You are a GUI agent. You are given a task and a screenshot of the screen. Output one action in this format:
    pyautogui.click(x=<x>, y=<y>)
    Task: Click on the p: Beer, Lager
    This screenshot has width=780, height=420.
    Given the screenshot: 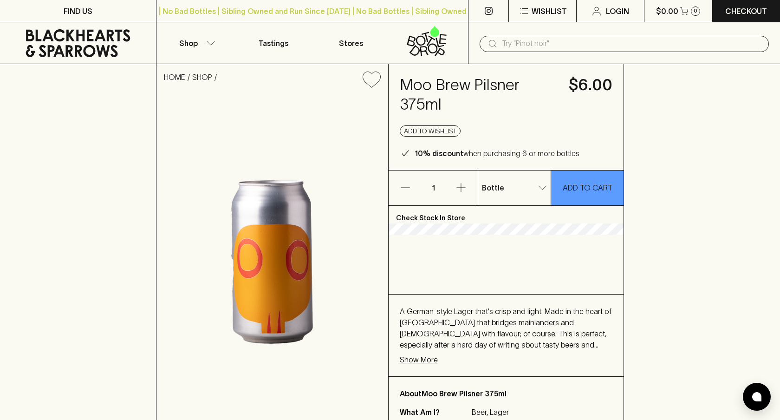 What is the action you would take?
    pyautogui.click(x=491, y=412)
    